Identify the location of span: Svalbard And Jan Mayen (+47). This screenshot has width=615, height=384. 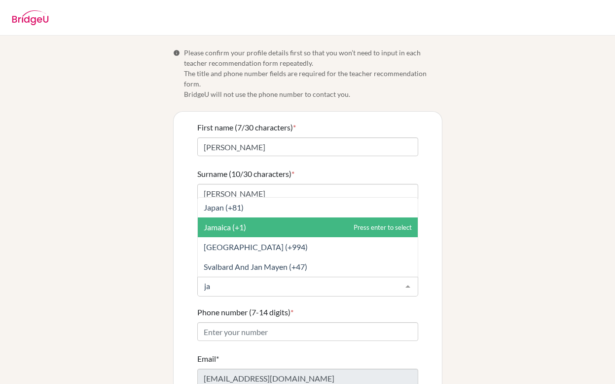
(256, 266).